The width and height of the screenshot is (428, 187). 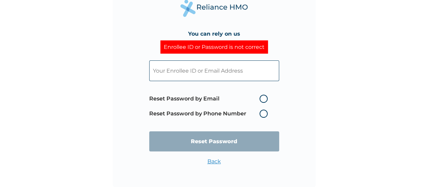 What do you see at coordinates (214, 47) in the screenshot?
I see `div: Enrollee ID or Password is not correct` at bounding box center [214, 47].